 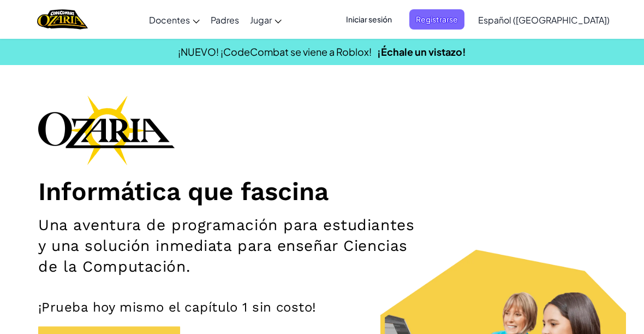 I want to click on a: Docentes, so click(x=174, y=20).